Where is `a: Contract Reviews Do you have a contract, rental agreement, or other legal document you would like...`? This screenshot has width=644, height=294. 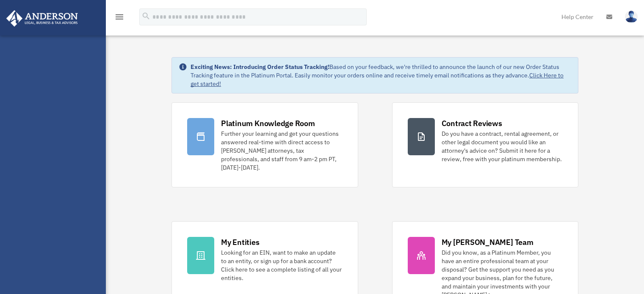
a: Contract Reviews Do you have a contract, rental agreement, or other legal document you would like... is located at coordinates (485, 145).